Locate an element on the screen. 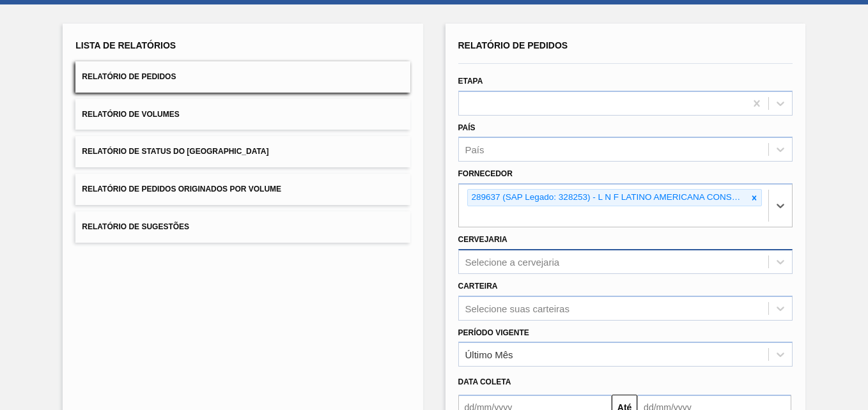 This screenshot has width=868, height=410. div: Selecione suas carteiras is located at coordinates (517, 308).